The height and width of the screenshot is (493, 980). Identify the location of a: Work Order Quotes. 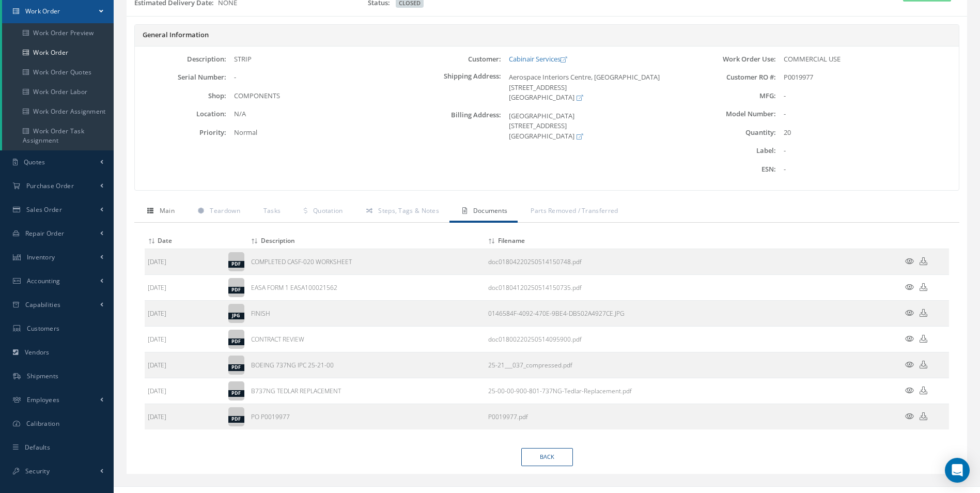
(58, 73).